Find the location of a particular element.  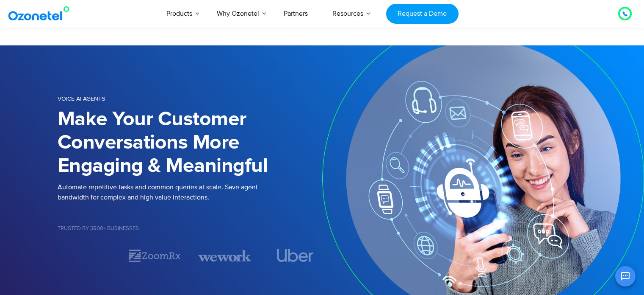

div: 3 / 7 is located at coordinates (225, 255).